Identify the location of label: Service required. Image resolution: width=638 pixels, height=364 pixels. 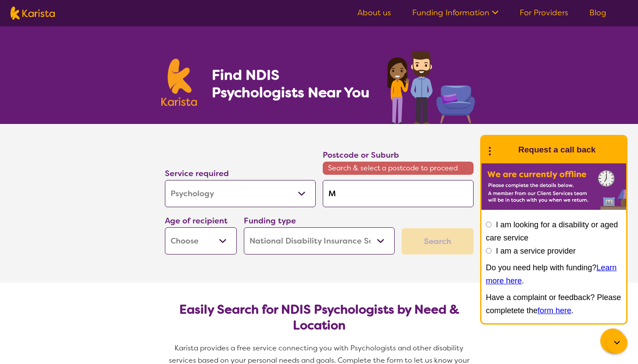
(197, 174).